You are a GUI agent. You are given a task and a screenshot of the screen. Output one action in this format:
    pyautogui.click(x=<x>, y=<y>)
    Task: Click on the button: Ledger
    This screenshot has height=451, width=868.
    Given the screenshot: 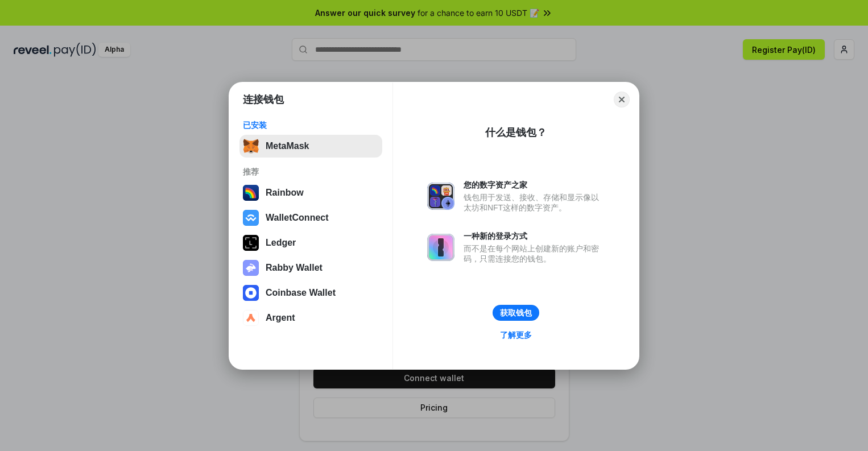 What is the action you would take?
    pyautogui.click(x=310, y=243)
    